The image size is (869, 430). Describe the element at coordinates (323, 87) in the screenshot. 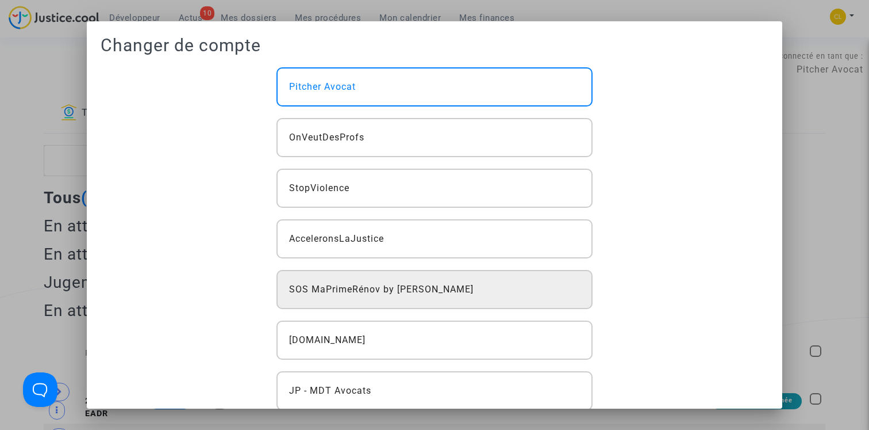

I see `span: Pitcher Avocat` at that location.